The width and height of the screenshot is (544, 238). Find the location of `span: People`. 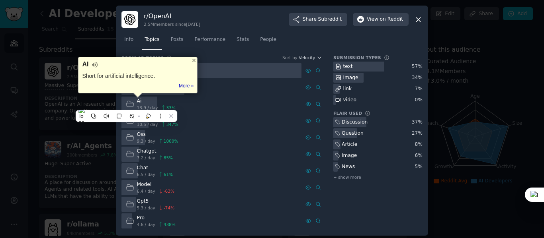

span: People is located at coordinates (268, 40).